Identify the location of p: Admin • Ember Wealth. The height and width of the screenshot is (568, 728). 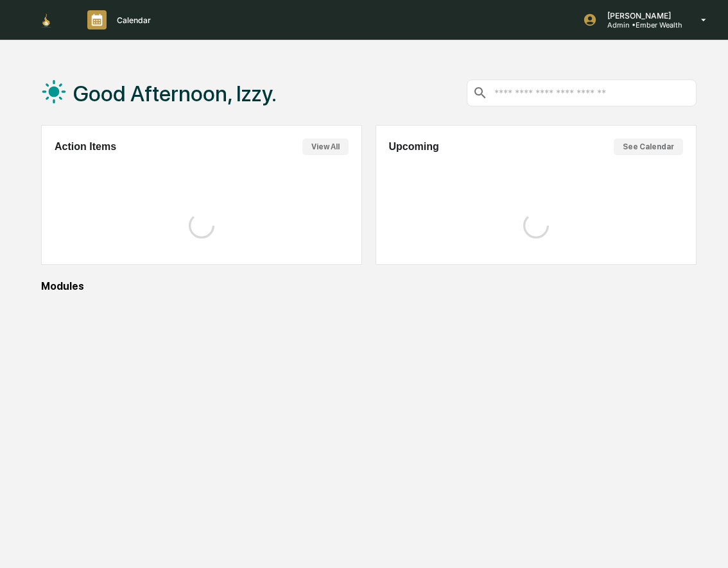
(639, 25).